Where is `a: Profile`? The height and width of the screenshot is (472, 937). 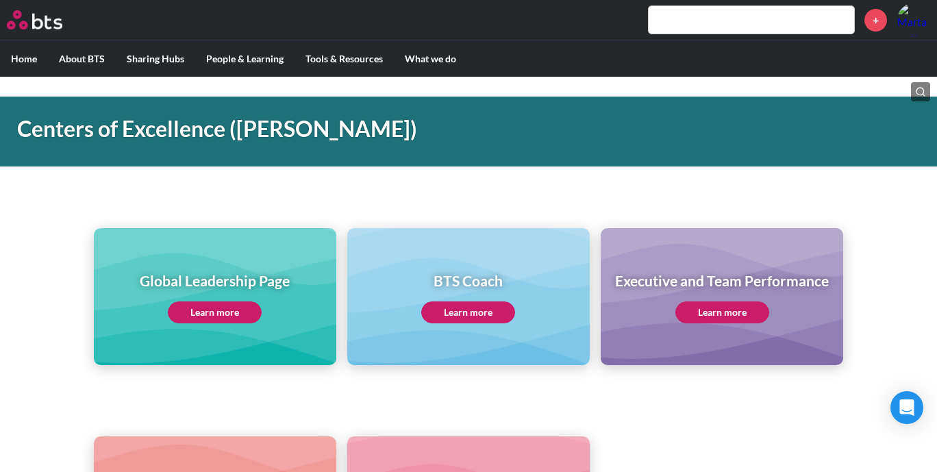 a: Profile is located at coordinates (914, 20).